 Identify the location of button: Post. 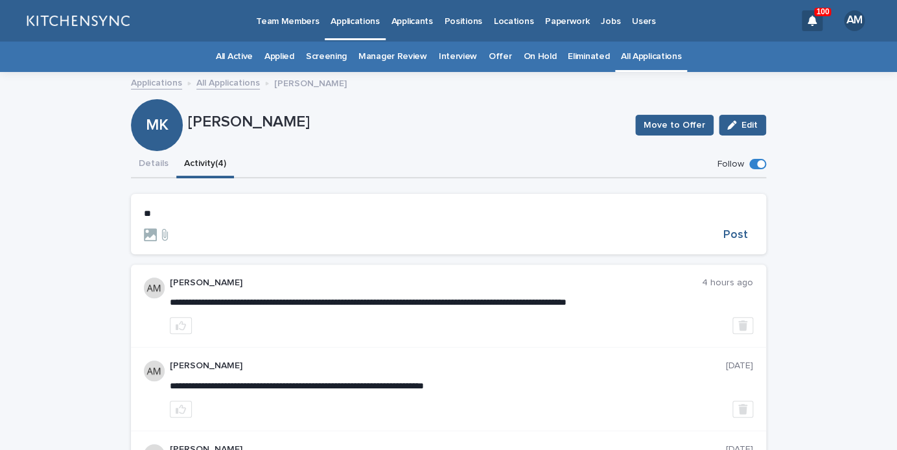
(736, 235).